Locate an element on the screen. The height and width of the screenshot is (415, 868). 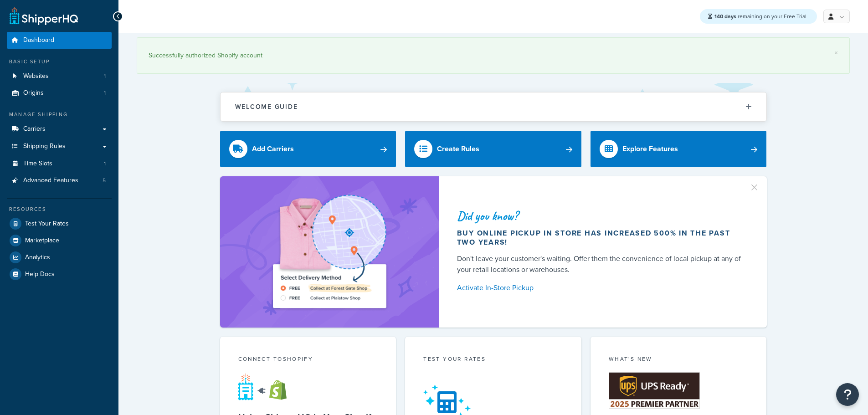
div: Manage Shipping is located at coordinates (59, 114).